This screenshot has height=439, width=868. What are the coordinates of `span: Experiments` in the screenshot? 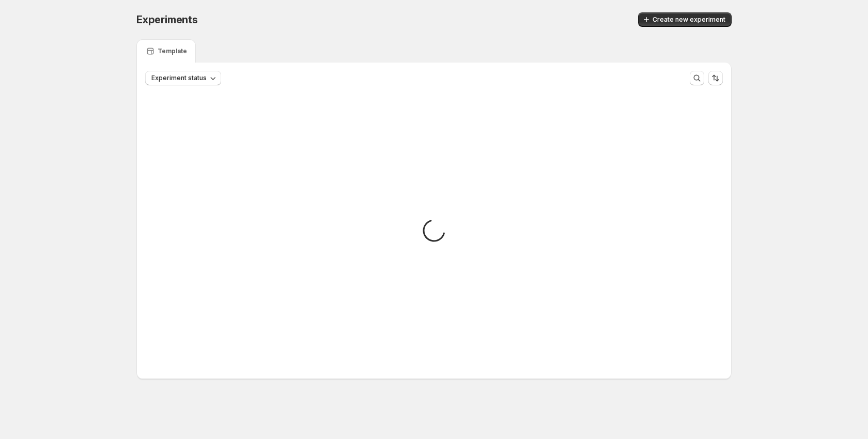 It's located at (167, 19).